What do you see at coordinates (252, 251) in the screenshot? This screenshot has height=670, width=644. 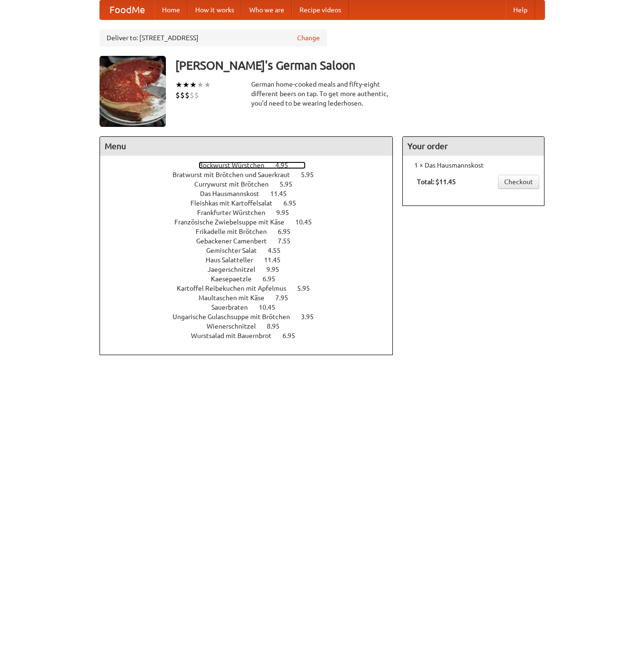 I see `a: Gemischter Salat 4.55` at bounding box center [252, 251].